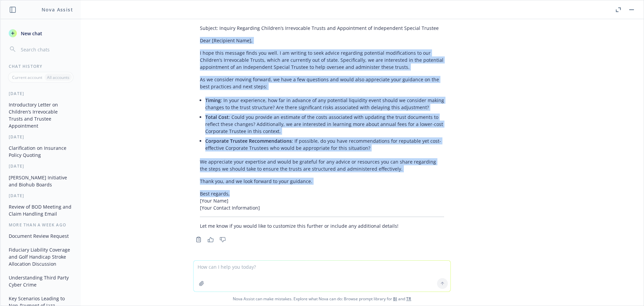 This screenshot has height=306, width=644. What do you see at coordinates (40, 66) in the screenshot?
I see `div: Chat History` at bounding box center [40, 66].